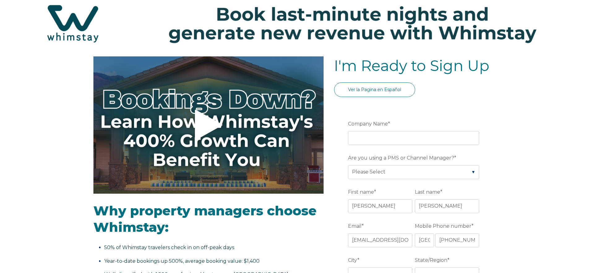  What do you see at coordinates (431, 260) in the screenshot?
I see `span: State/Region` at bounding box center [431, 260].